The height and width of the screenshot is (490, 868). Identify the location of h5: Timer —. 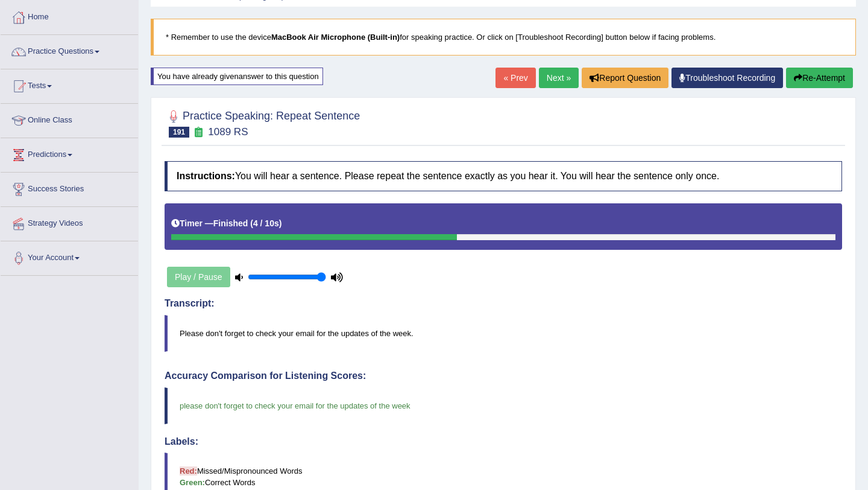
(226, 223).